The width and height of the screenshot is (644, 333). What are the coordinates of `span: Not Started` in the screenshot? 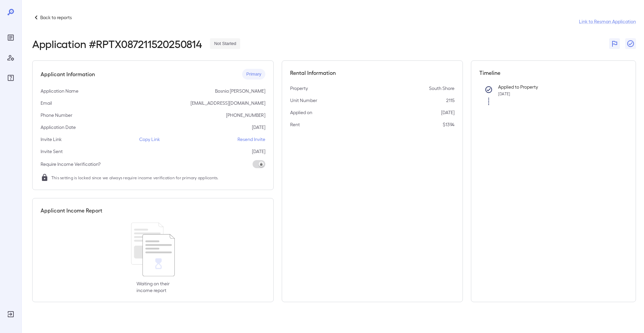 It's located at (225, 43).